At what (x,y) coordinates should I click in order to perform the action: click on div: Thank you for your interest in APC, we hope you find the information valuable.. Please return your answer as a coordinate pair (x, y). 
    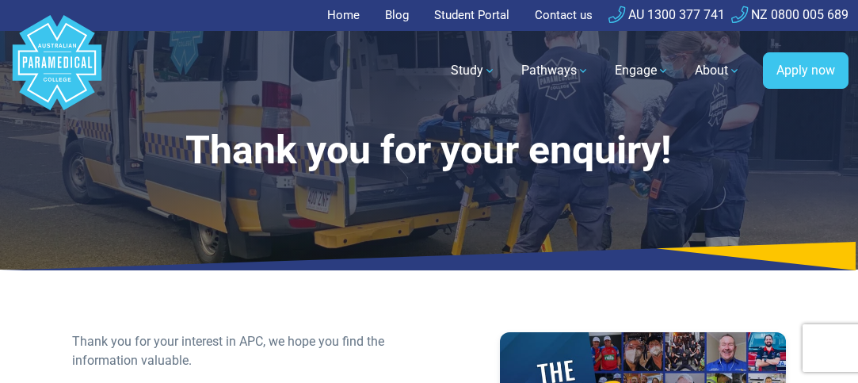
    Looking at the image, I should click on (246, 351).